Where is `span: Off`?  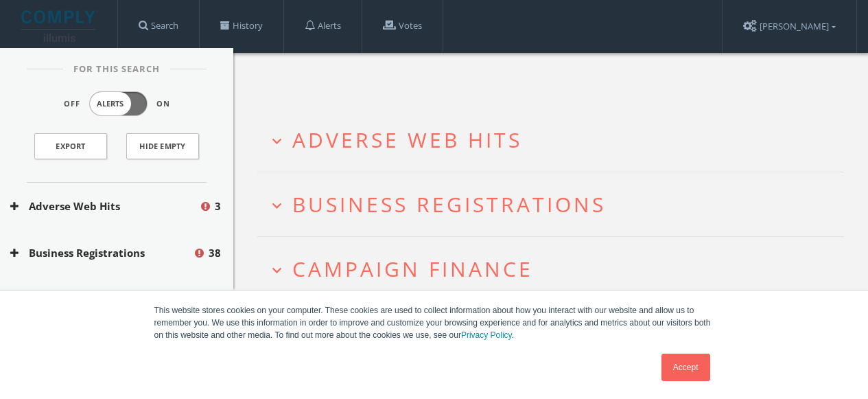 span: Off is located at coordinates (72, 104).